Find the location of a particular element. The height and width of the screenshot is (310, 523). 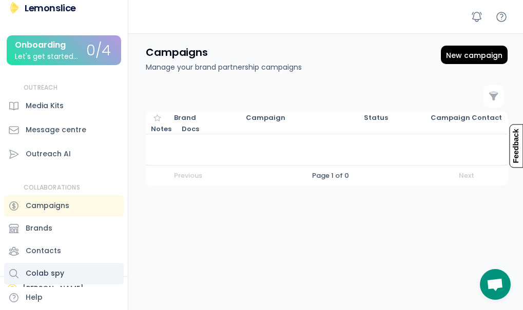

div: Page 1 of 0 is located at coordinates (330, 176).